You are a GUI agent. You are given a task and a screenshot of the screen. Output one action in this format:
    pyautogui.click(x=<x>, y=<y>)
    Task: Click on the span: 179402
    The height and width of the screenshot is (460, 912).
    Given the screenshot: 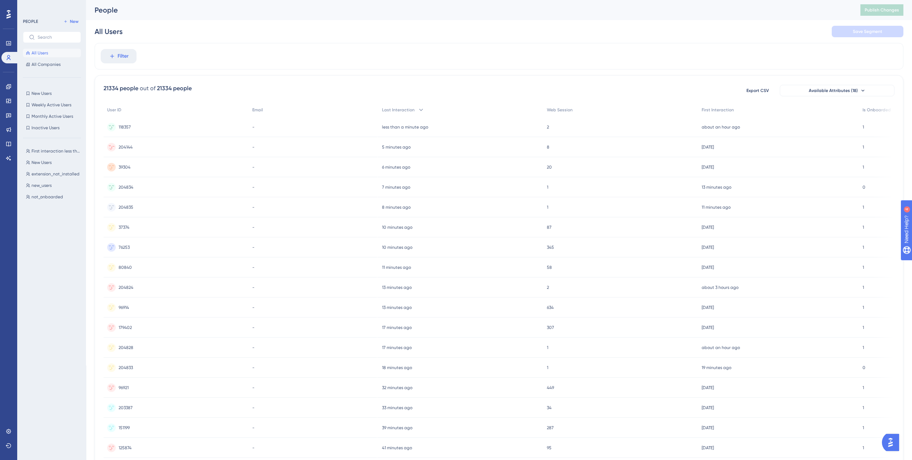 What is the action you would take?
    pyautogui.click(x=125, y=328)
    